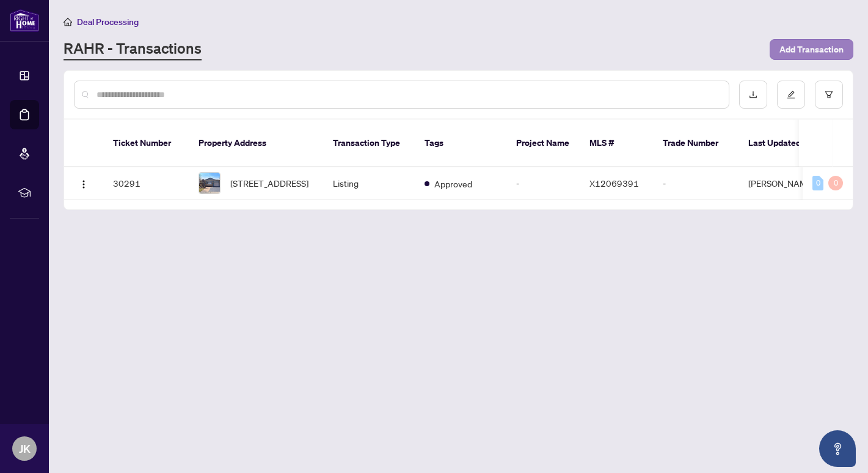 This screenshot has width=868, height=473. What do you see at coordinates (369, 183) in the screenshot?
I see `td: Listing` at bounding box center [369, 183].